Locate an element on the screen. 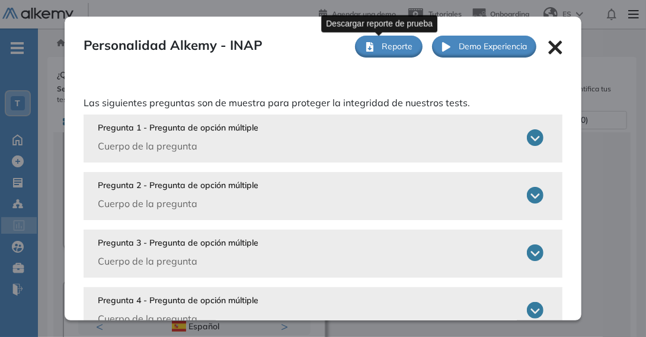 Image resolution: width=646 pixels, height=337 pixels. div: Widget de chat is located at coordinates (539, 268).